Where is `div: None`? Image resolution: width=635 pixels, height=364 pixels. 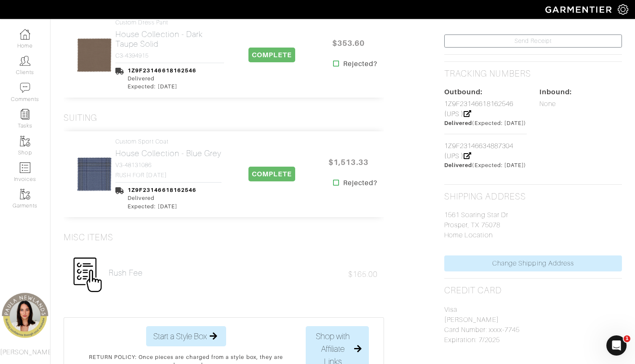
div: None is located at coordinates (581, 128).